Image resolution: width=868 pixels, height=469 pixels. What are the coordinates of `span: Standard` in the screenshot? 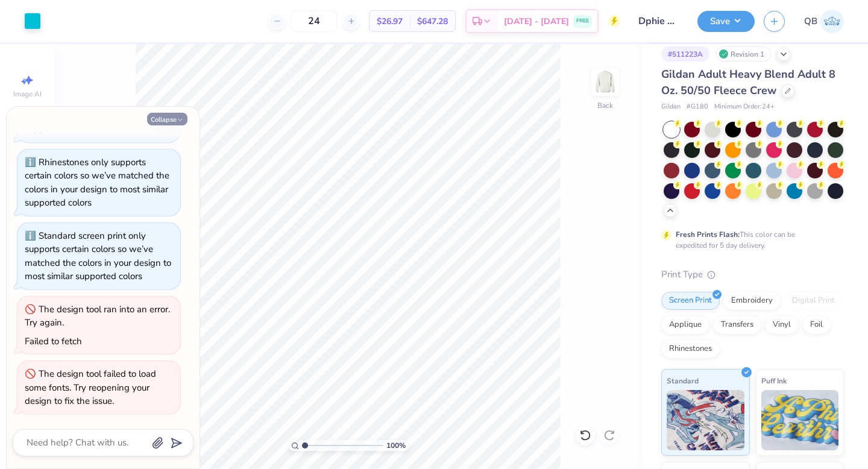 It's located at (683, 381).